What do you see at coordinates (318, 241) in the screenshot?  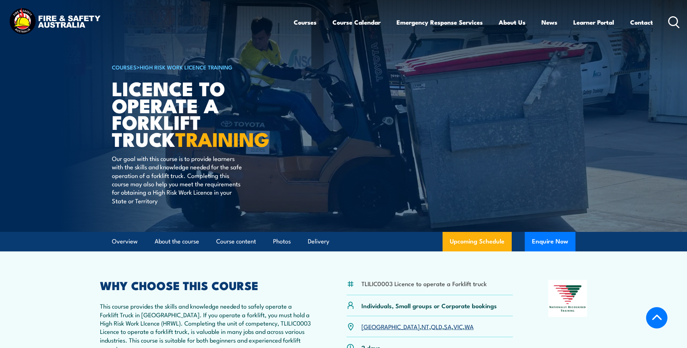 I see `a: Delivery` at bounding box center [318, 241].